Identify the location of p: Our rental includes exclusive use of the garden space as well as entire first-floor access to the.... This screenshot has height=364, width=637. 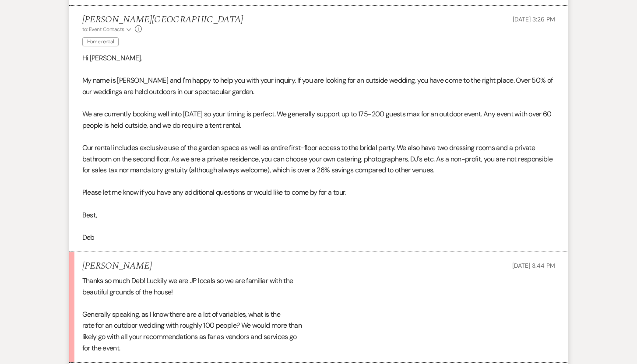
(318, 159).